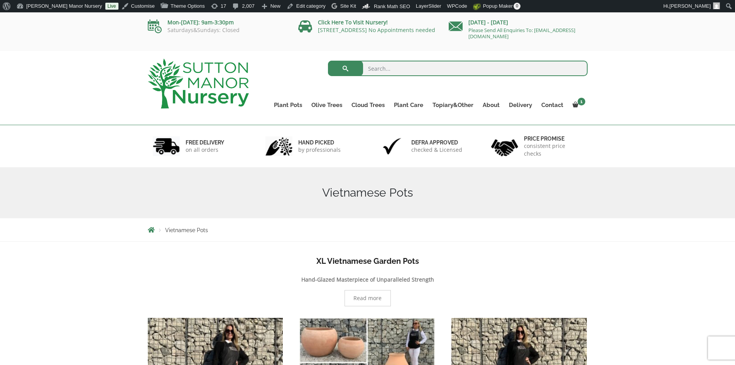 The height and width of the screenshot is (365, 735). I want to click on span: 1, so click(582, 102).